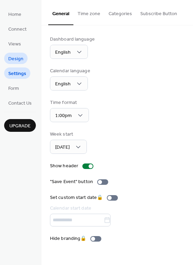 The height and width of the screenshot is (265, 193). I want to click on span: Contact Us, so click(20, 103).